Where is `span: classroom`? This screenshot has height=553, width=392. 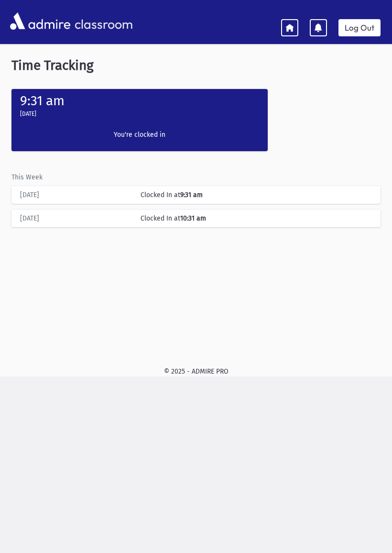 span: classroom is located at coordinates (103, 21).